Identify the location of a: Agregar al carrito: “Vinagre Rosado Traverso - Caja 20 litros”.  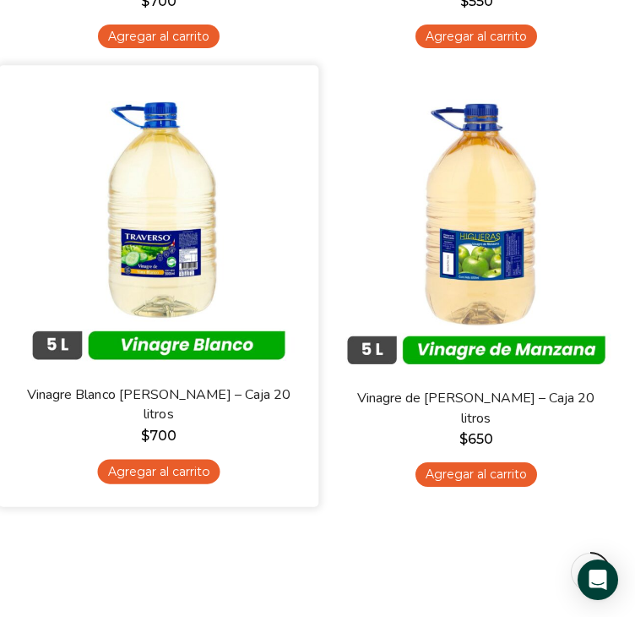
(159, 36).